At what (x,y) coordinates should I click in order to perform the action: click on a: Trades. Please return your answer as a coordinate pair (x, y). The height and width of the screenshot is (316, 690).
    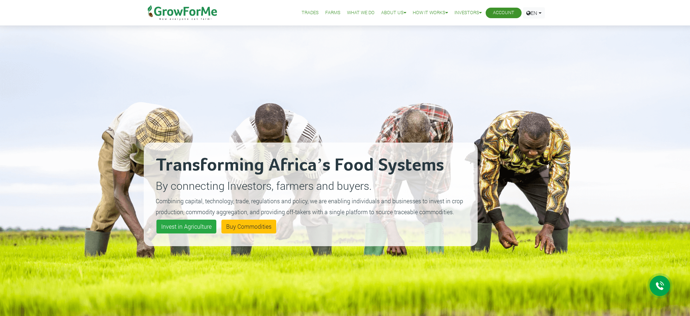
    Looking at the image, I should click on (310, 13).